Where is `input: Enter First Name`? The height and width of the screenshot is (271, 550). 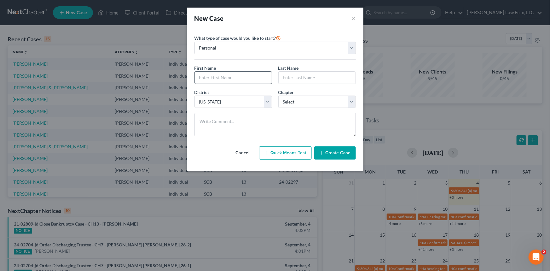 input: Enter First Name is located at coordinates (233, 78).